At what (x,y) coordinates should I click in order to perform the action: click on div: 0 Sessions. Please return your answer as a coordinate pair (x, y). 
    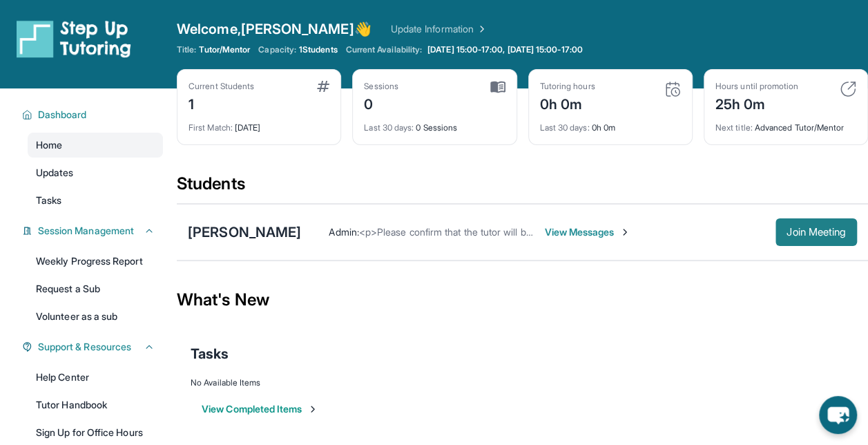
    Looking at the image, I should click on (434, 124).